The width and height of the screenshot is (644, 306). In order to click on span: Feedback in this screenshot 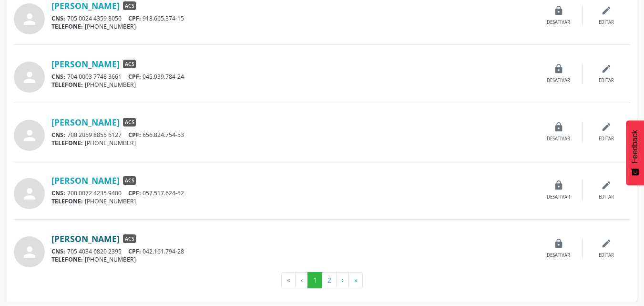, I will do `click(635, 146)`.